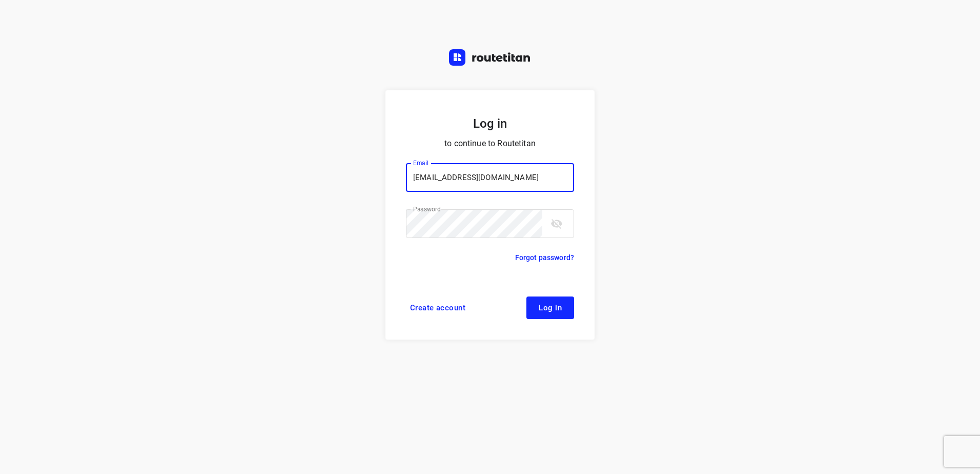  I want to click on button: toggle password visibility, so click(557, 223).